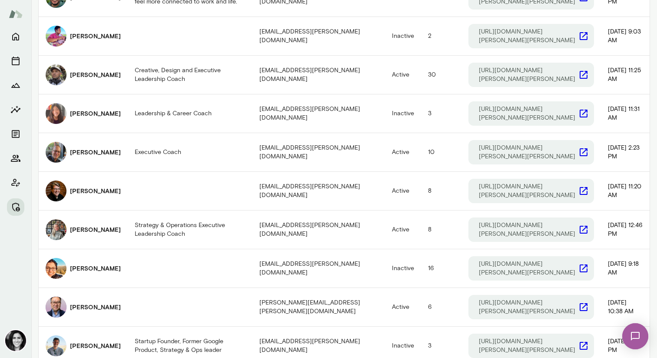  What do you see at coordinates (56, 191) in the screenshot?
I see `img: Tracie Hlavka` at bounding box center [56, 191].